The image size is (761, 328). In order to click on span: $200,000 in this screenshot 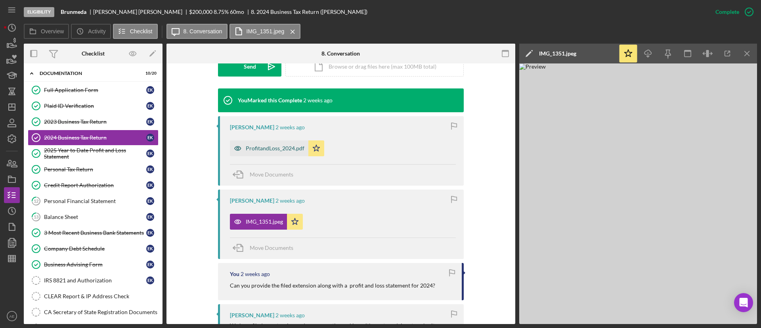, I will do `click(201, 11)`.